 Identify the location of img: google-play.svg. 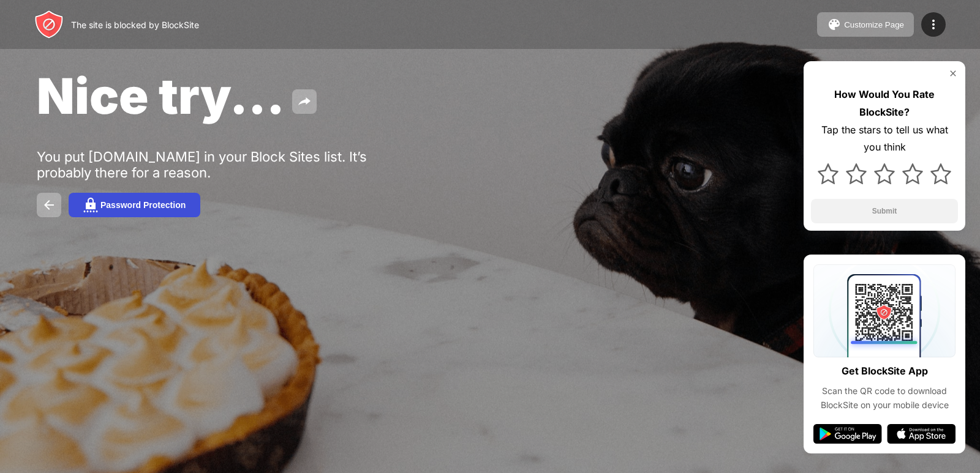
(848, 434).